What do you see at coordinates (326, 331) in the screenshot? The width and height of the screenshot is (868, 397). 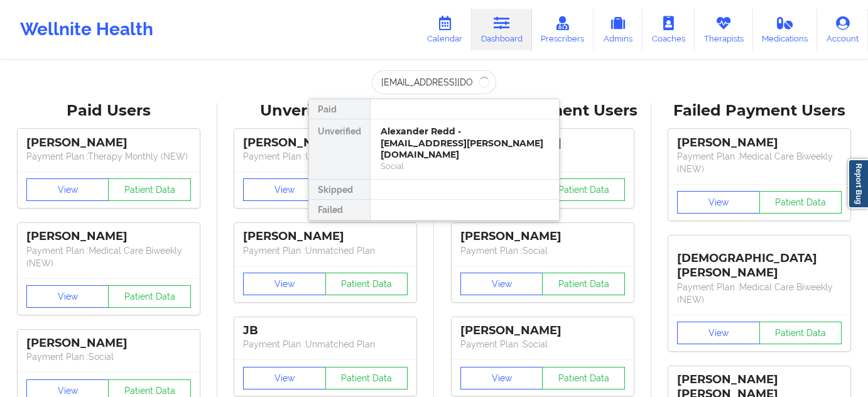 I see `div: JB` at bounding box center [326, 331].